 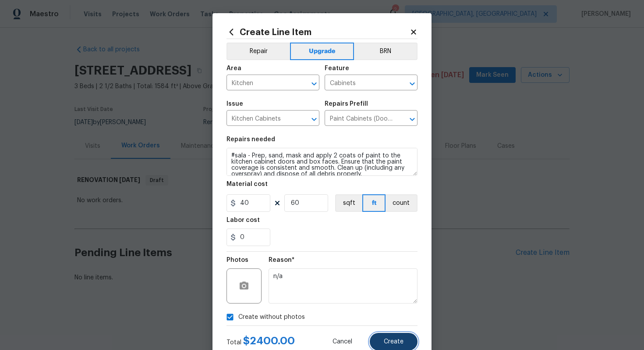 What do you see at coordinates (243, 220) in the screenshot?
I see `h5: Labor cost` at bounding box center [243, 220].